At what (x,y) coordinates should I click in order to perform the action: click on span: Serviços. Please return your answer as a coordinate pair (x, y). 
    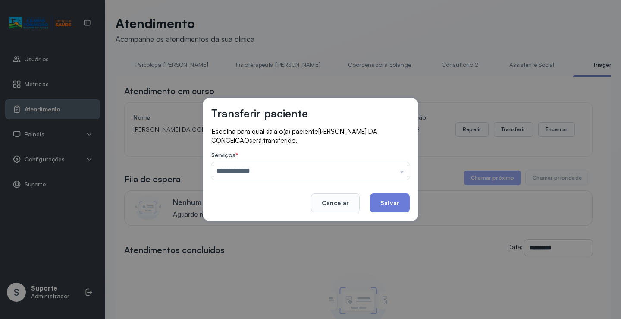
    Looking at the image, I should click on (223, 154).